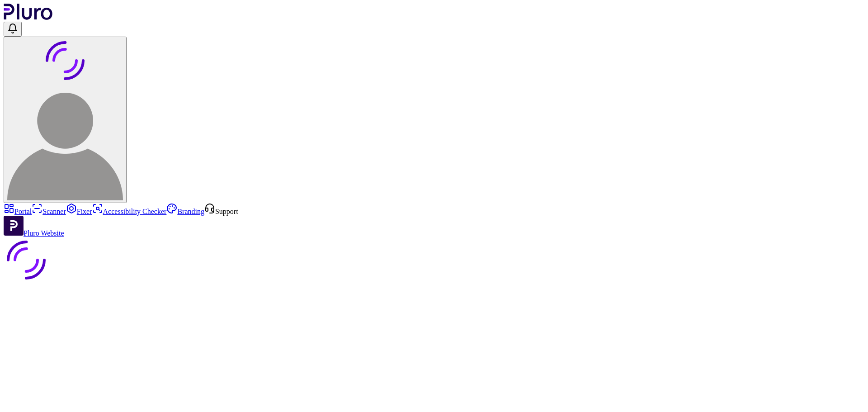 The image size is (868, 412). I want to click on img: User avatar, so click(65, 142).